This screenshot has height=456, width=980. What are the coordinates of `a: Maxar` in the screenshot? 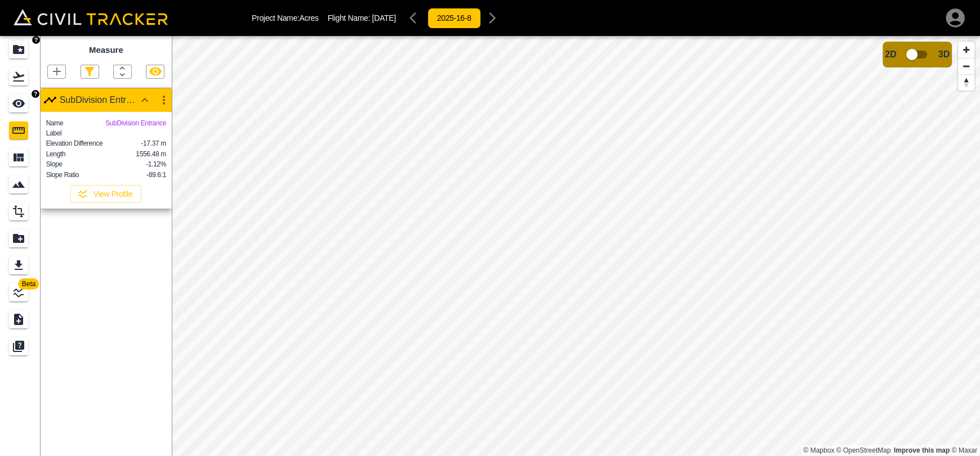 It's located at (964, 450).